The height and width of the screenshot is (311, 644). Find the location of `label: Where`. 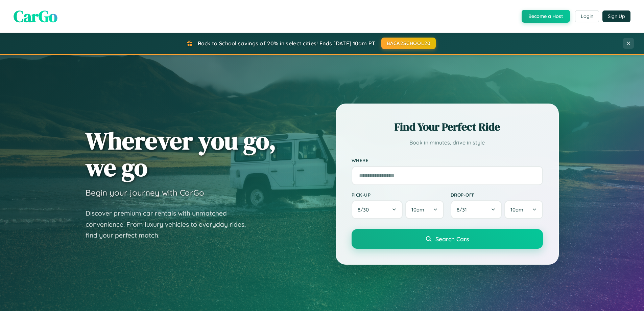

label: Where is located at coordinates (447, 160).